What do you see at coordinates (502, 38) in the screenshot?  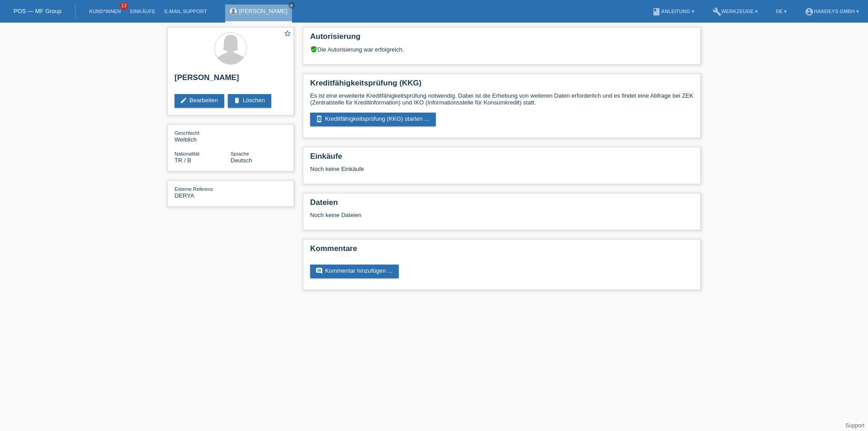 I see `h2: Autorisierung` at bounding box center [502, 38].